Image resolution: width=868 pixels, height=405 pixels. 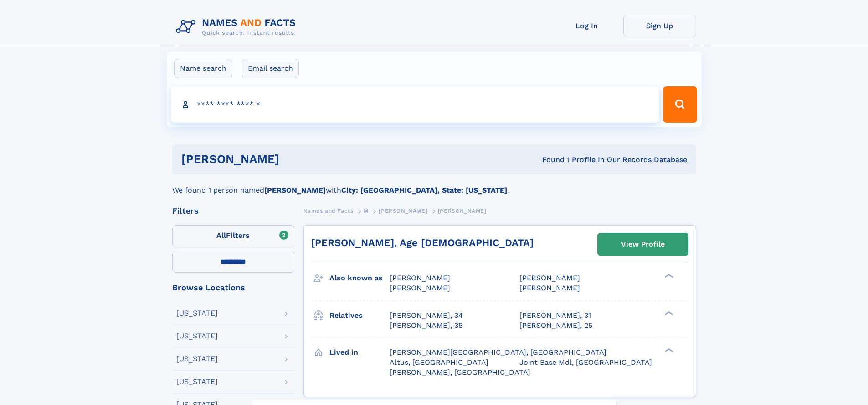 I want to click on div: Browse Locations, so click(x=233, y=287).